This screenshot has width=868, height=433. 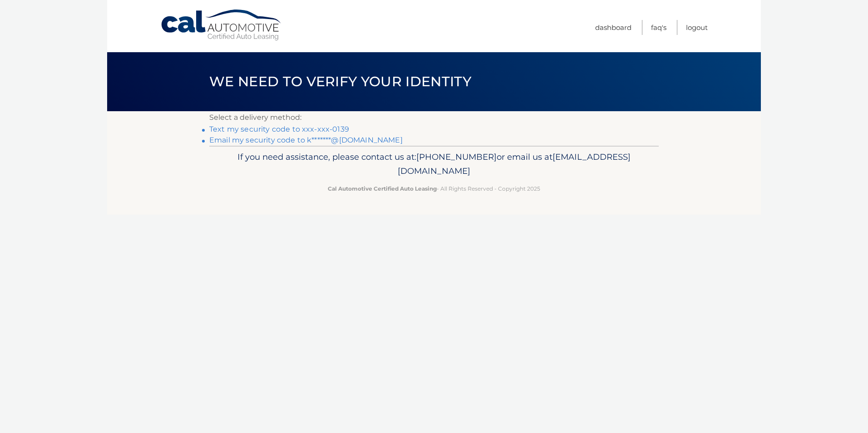 I want to click on strong: Cal Automotive Certified Auto Leasing, so click(x=382, y=188).